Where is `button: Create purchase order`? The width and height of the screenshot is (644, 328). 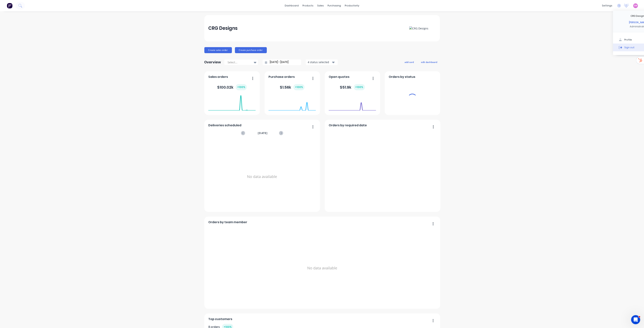
button: Create purchase order is located at coordinates (251, 50).